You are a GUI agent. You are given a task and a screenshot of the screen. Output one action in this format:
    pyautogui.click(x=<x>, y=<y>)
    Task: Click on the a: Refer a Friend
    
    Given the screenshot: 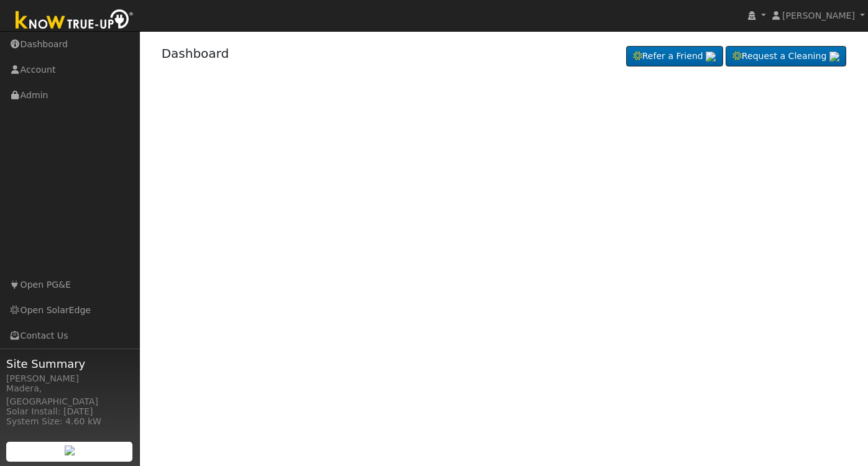 What is the action you would take?
    pyautogui.click(x=674, y=56)
    